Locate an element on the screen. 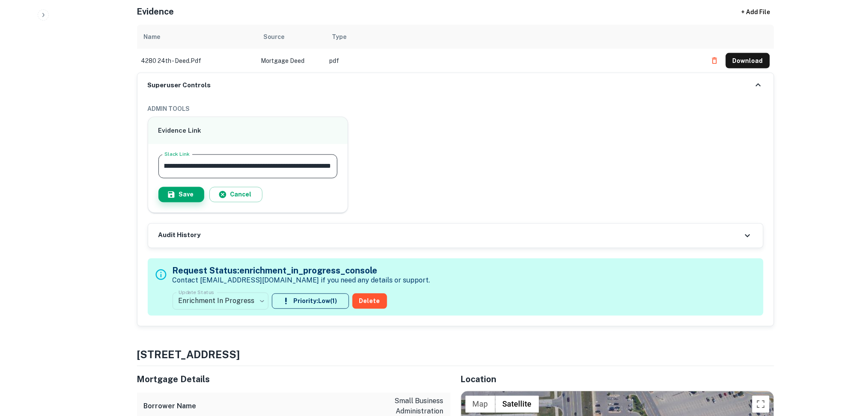 This screenshot has height=416, width=868. h6: Borrower Name is located at coordinates (170, 406).